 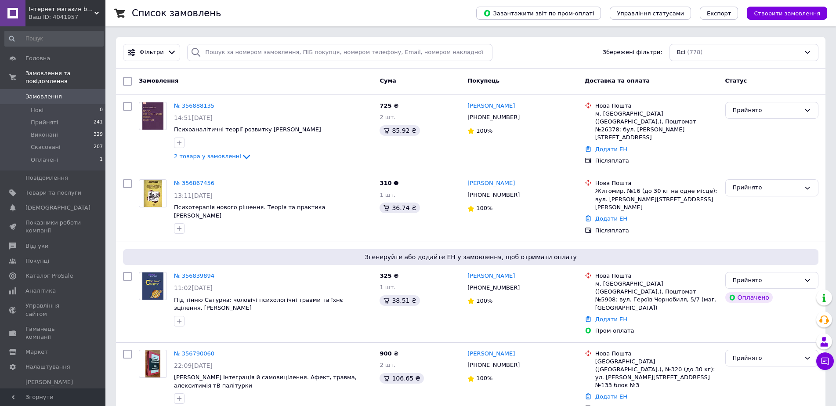 I want to click on span: Гаманець компанії, so click(x=53, y=333).